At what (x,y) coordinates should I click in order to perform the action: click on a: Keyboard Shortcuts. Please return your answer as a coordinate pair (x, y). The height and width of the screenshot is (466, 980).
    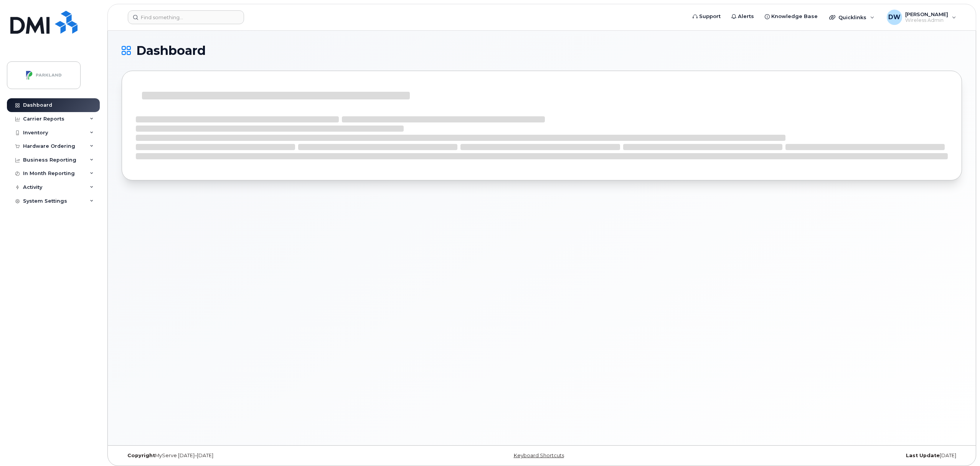
    Looking at the image, I should click on (539, 456).